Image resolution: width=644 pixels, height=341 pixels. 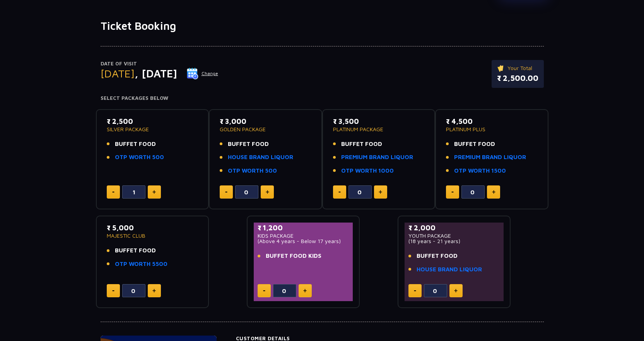 I want to click on p: MAJESTIC CLUB, so click(x=152, y=236).